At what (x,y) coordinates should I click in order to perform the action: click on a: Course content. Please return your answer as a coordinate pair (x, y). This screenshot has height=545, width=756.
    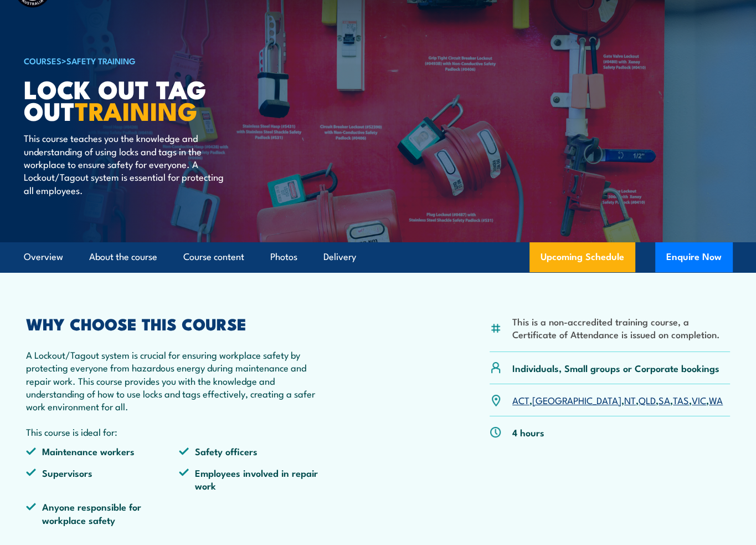
    Looking at the image, I should click on (214, 256).